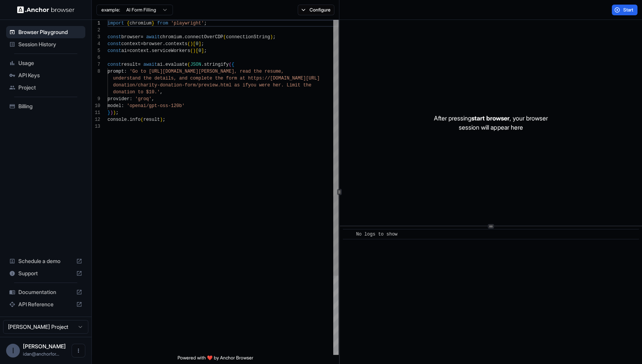 This screenshot has height=364, width=642. Describe the element at coordinates (176, 44) in the screenshot. I see `span: contexts` at that location.